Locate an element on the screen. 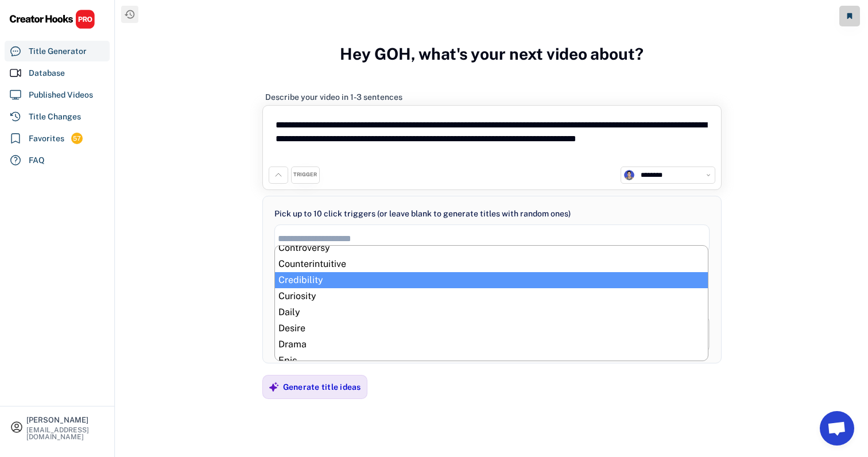 This screenshot has height=457, width=868. div: Describe your video in 1-3 sentences is located at coordinates (333, 97).